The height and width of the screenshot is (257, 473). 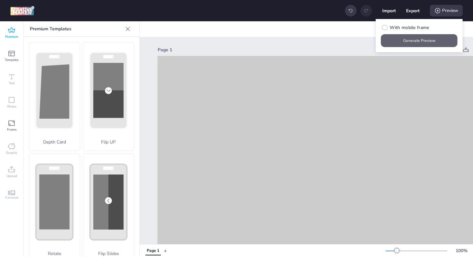 I want to click on span: Text, so click(x=12, y=83).